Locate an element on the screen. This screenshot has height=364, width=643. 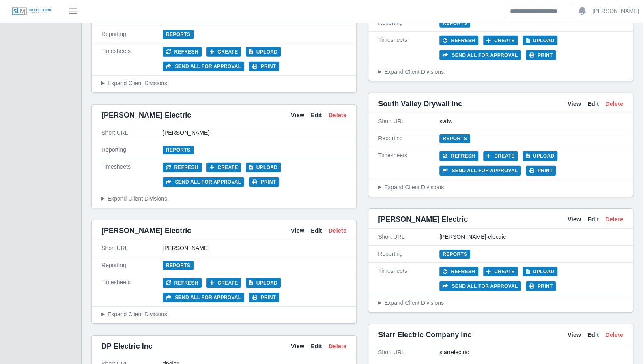
div: starrelectric is located at coordinates (531, 353).